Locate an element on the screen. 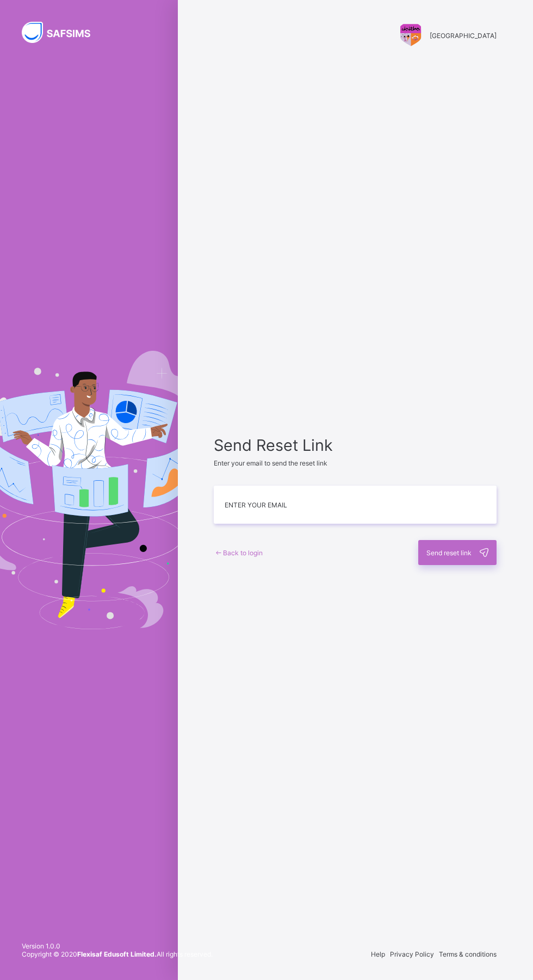  span: Send Reset Link is located at coordinates (355, 445).